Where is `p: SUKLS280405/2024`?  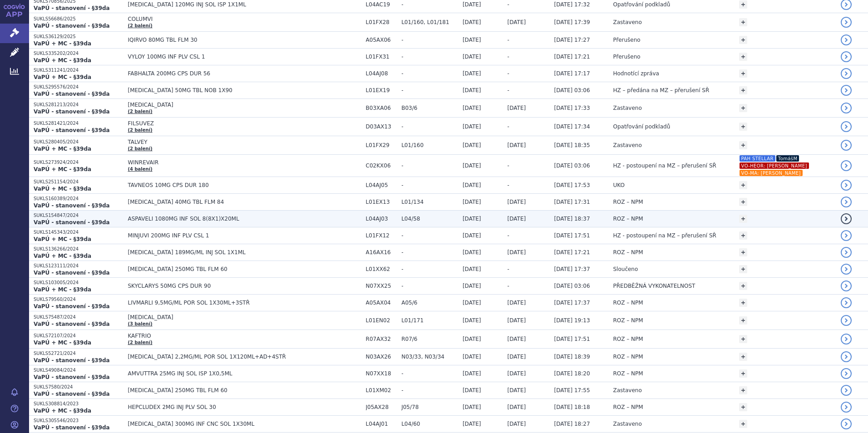 p: SUKLS280405/2024 is located at coordinates (78, 142).